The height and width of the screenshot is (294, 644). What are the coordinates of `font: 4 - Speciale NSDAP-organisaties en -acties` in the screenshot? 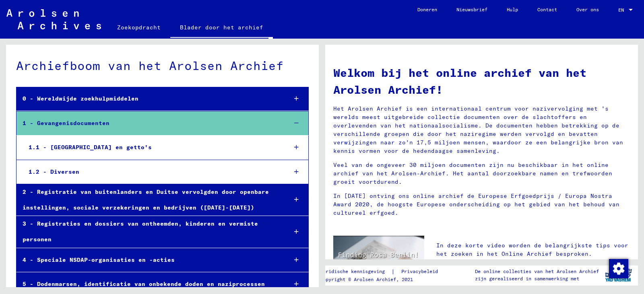 It's located at (98, 260).